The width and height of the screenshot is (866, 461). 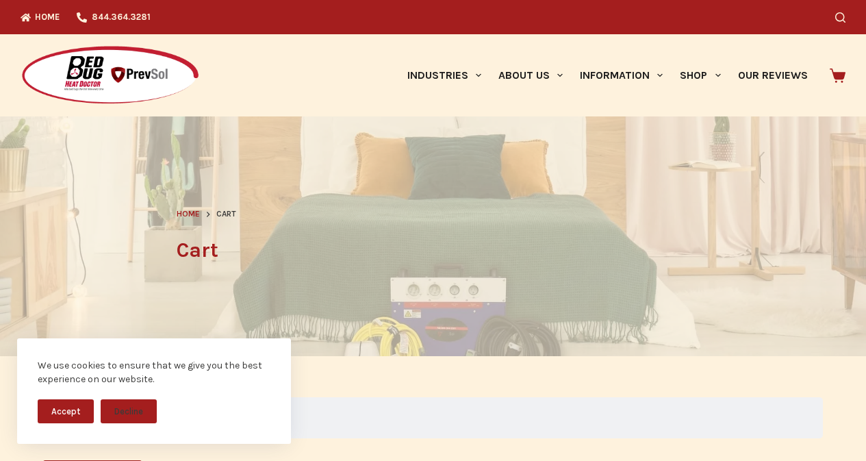 What do you see at coordinates (226, 214) in the screenshot?
I see `span: Cart` at bounding box center [226, 214].